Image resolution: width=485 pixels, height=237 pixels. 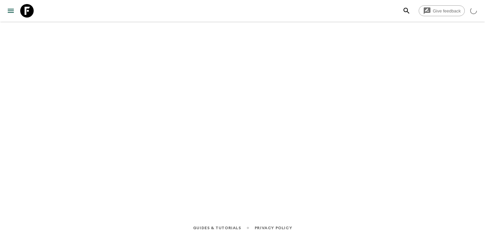 I want to click on button: search adventures, so click(x=406, y=11).